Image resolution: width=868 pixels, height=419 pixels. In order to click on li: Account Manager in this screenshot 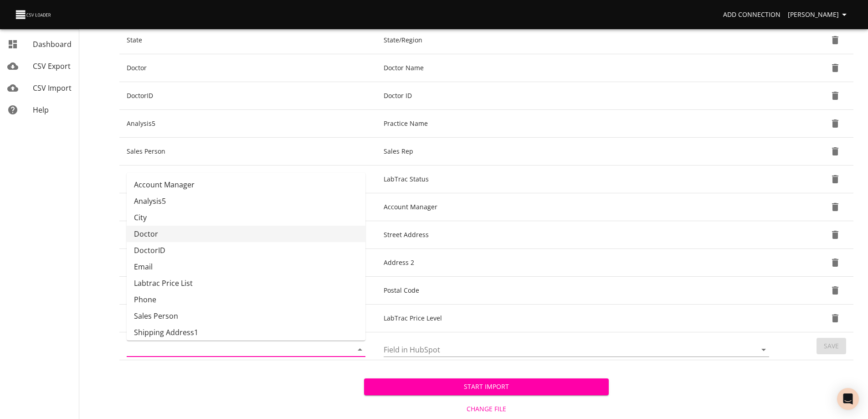, I will do `click(246, 185)`.